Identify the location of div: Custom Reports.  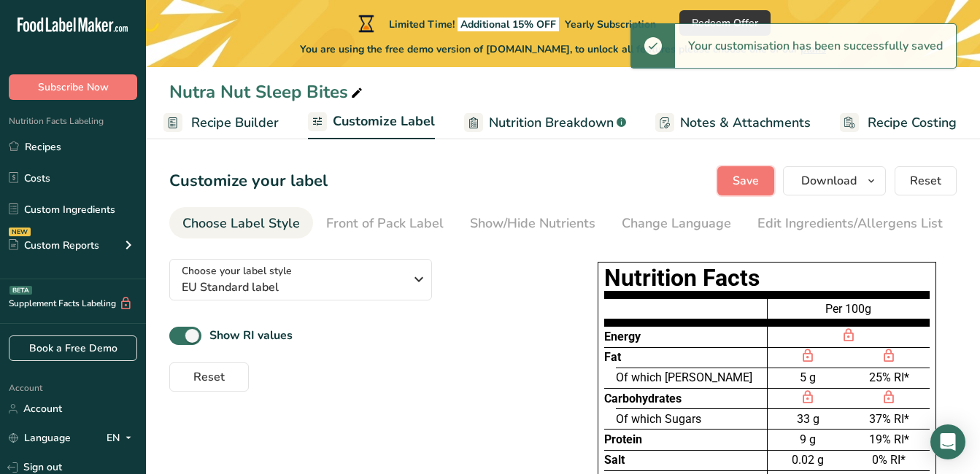
(54, 245).